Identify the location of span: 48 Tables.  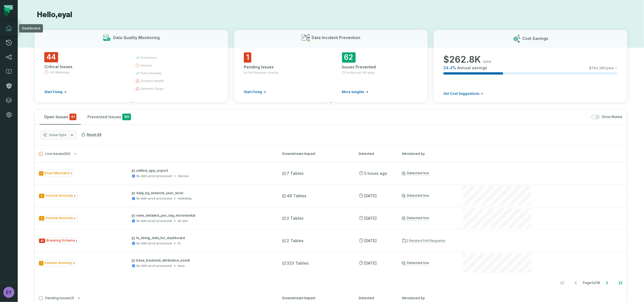
(294, 196).